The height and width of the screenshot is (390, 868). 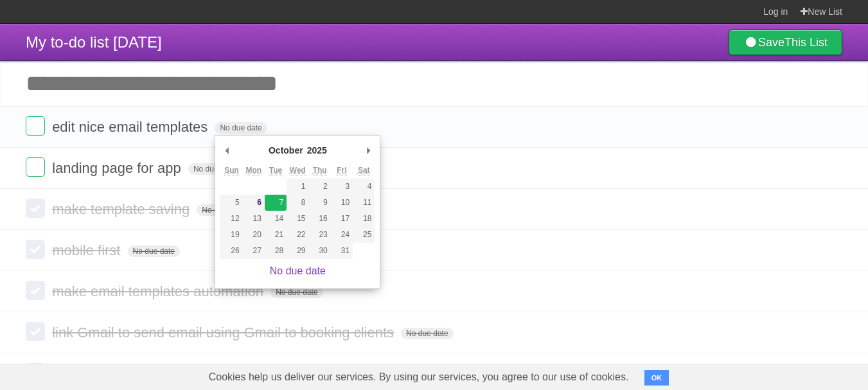 What do you see at coordinates (317, 151) in the screenshot?
I see `div: 2025` at bounding box center [317, 151].